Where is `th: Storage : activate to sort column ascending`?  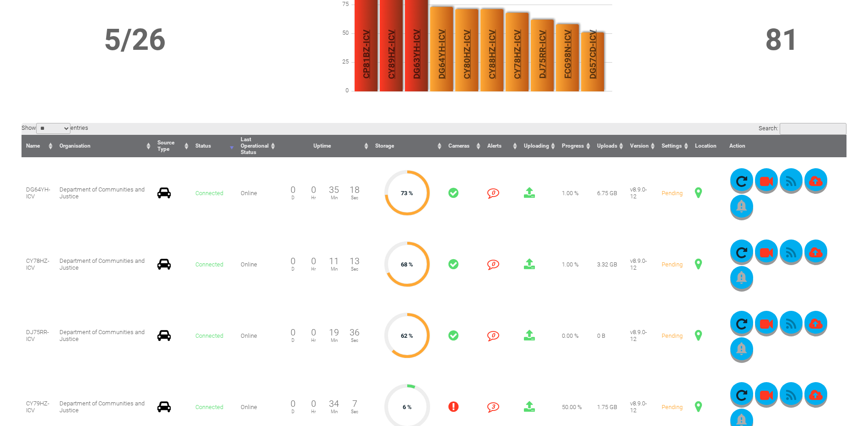
th: Storage : activate to sort column ascending is located at coordinates (407, 146).